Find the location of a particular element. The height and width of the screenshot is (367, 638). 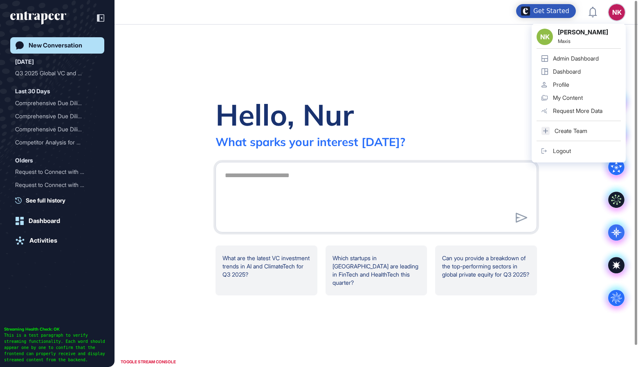

div: Q3 2025 Global VC and PE ... is located at coordinates (54, 73).